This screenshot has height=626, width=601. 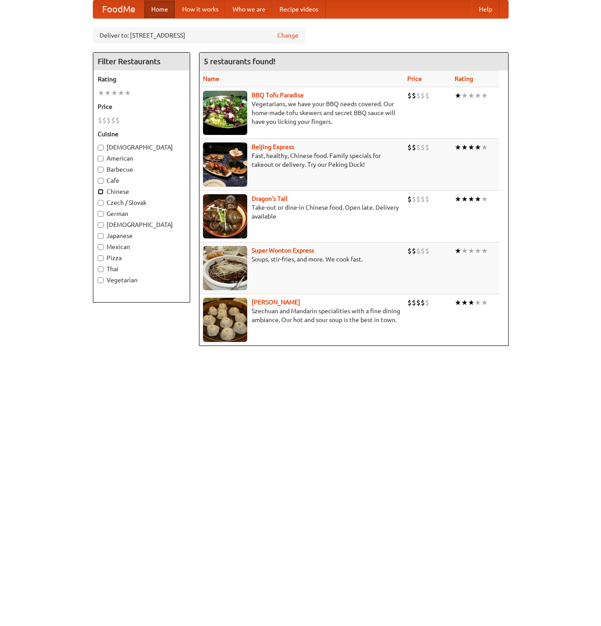 What do you see at coordinates (142, 180) in the screenshot?
I see `label: Cafe` at bounding box center [142, 180].